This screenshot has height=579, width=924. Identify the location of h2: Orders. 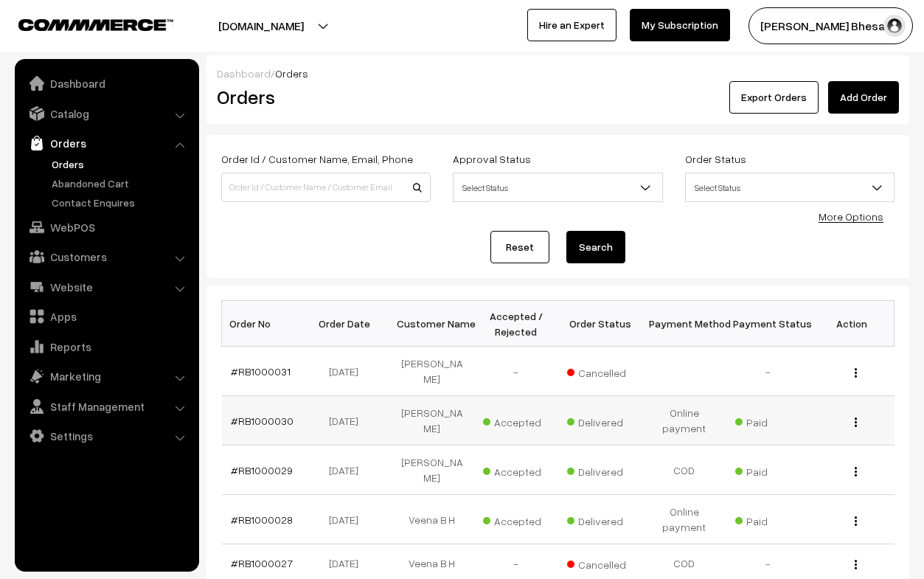
(323, 97).